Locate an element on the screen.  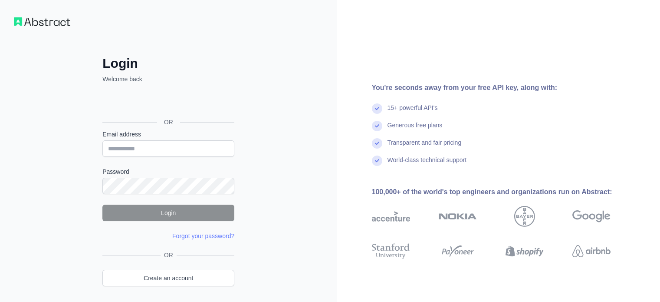
div: Transparent and fair pricing is located at coordinates (424, 147).